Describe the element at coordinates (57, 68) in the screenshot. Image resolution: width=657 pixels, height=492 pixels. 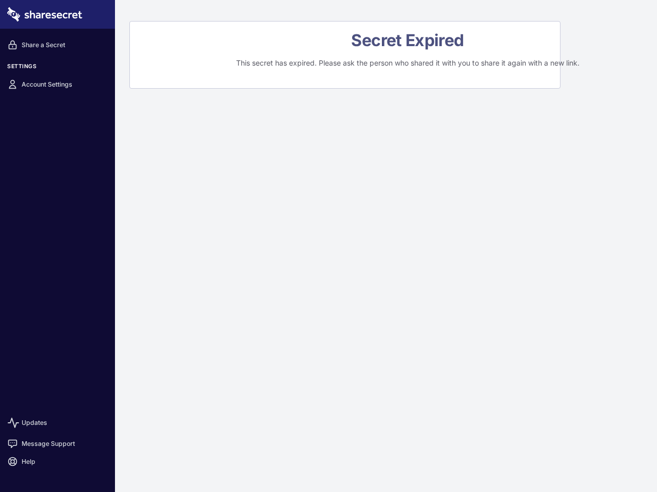
I see `h3: Settings` at that location.